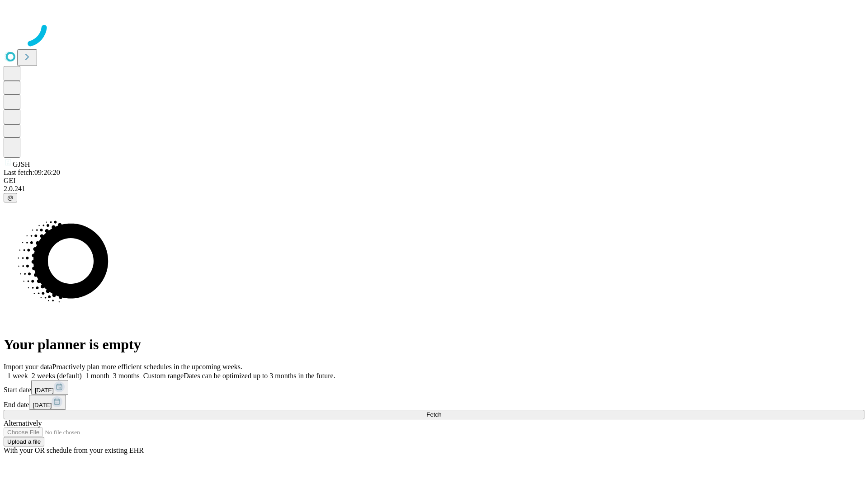 The image size is (868, 488). Describe the element at coordinates (23, 423) in the screenshot. I see `span: Alternatively` at that location.